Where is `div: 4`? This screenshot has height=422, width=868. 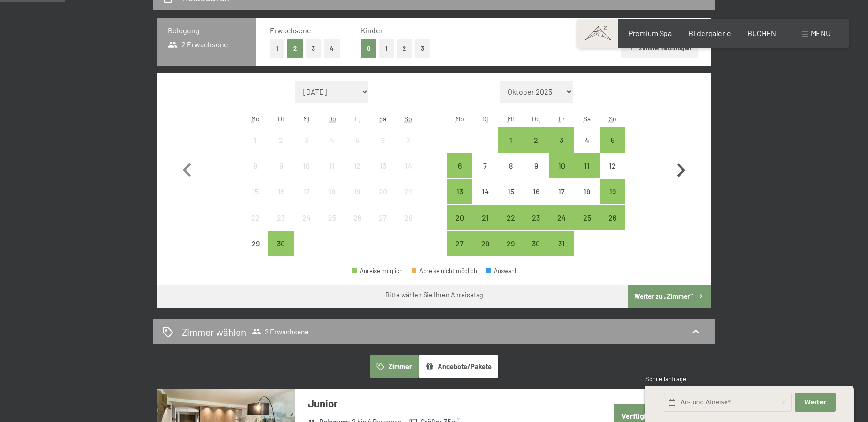
div: 4 is located at coordinates (587, 148).